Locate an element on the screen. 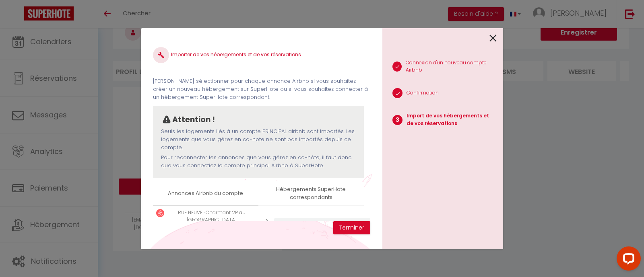 Image resolution: width=644 pixels, height=277 pixels. p: Confirmation is located at coordinates (423, 93).